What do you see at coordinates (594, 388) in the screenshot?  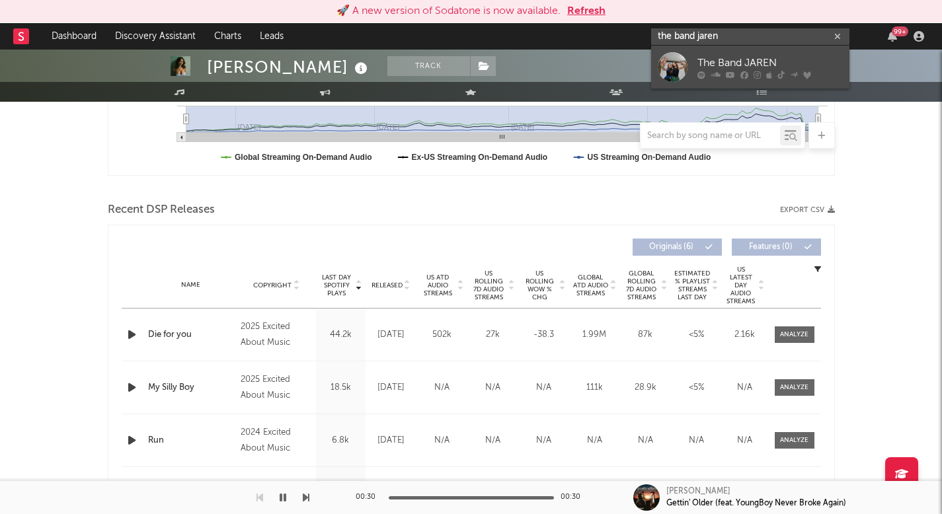 I see `div: 111k` at bounding box center [594, 388].